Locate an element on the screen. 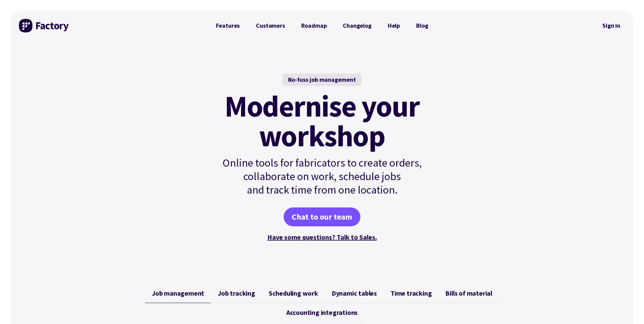 The image size is (644, 324). a: Roadmap is located at coordinates (314, 26).